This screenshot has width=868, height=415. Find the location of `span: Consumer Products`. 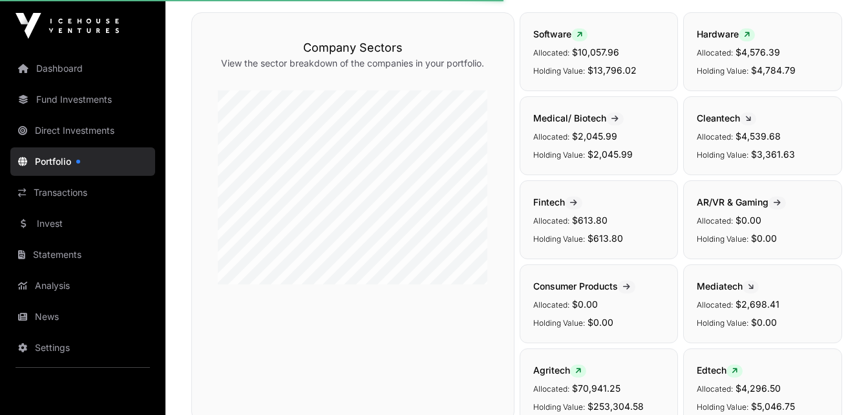

span: Consumer Products is located at coordinates (584, 285).